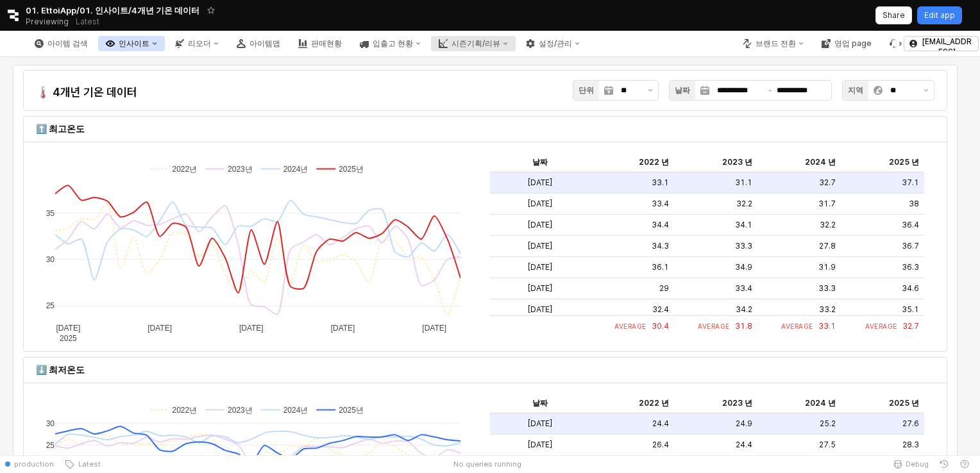 This screenshot has width=980, height=473. What do you see at coordinates (744, 325) in the screenshot?
I see `span: 31.8` at bounding box center [744, 325].